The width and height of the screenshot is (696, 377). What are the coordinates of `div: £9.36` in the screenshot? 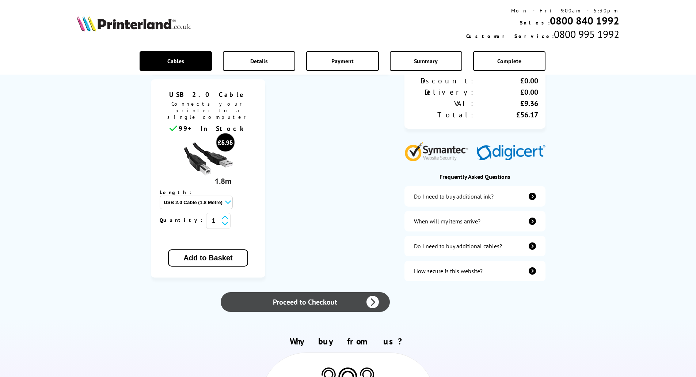 It's located at (506, 103).